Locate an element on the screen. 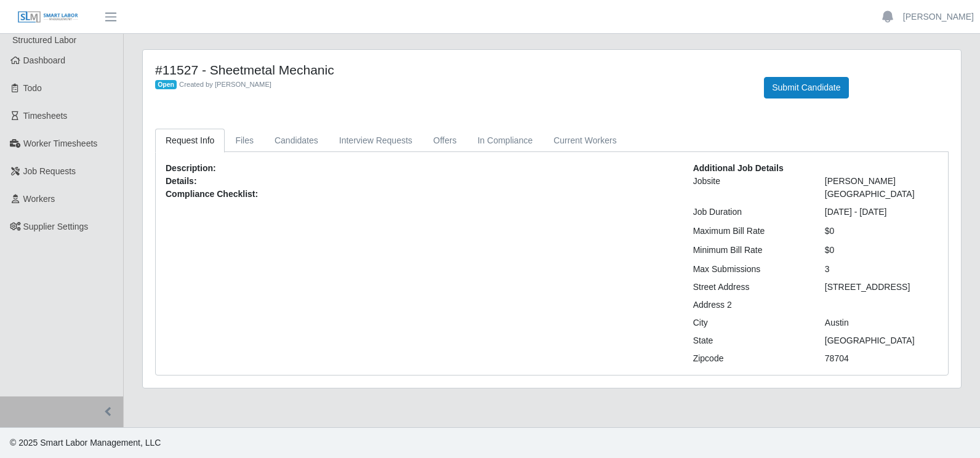 The height and width of the screenshot is (458, 980). div: 3 is located at coordinates (881, 269).